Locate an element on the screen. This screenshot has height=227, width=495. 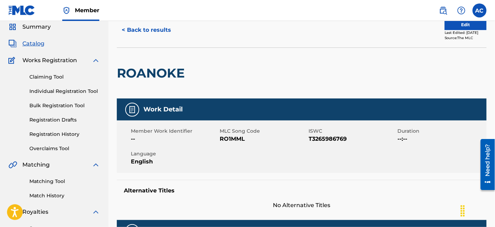
span: Member is located at coordinates (87, 10).